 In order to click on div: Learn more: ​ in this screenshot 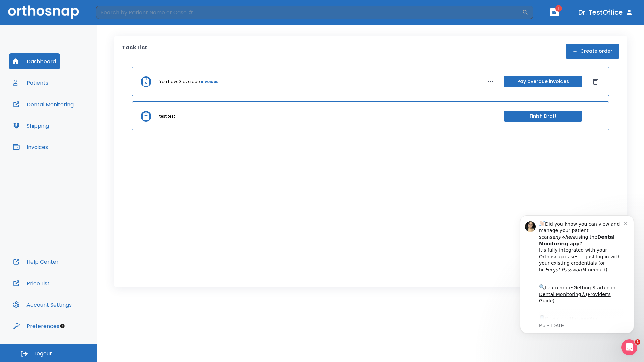, I will do `click(71, 92)`.